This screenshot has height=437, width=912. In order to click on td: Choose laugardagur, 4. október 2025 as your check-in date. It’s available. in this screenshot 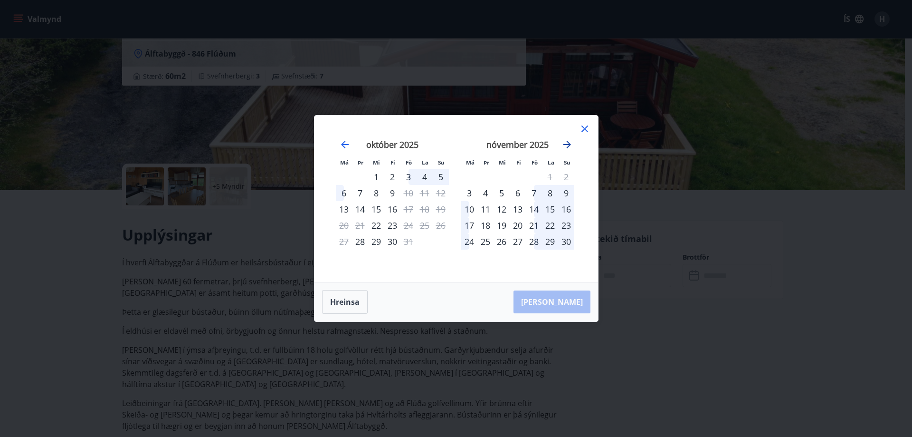, I will do `click(425, 177)`.